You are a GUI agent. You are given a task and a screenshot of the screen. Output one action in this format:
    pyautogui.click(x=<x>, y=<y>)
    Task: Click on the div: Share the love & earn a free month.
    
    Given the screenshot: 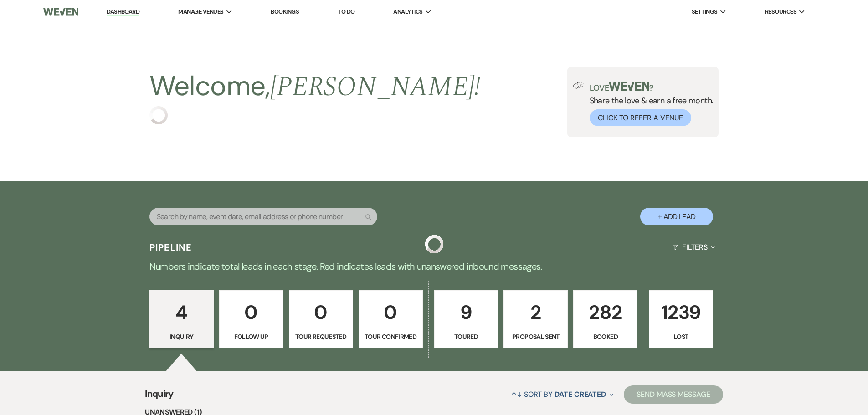 What is the action you would take?
    pyautogui.click(x=649, y=104)
    